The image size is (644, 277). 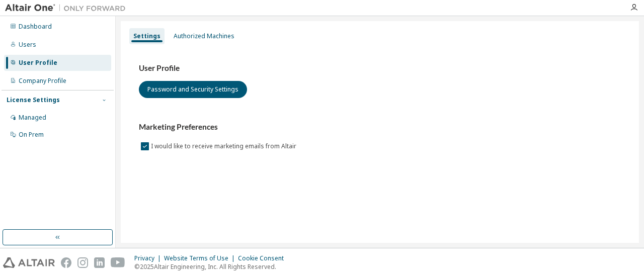 I want to click on div: Managed, so click(x=32, y=117).